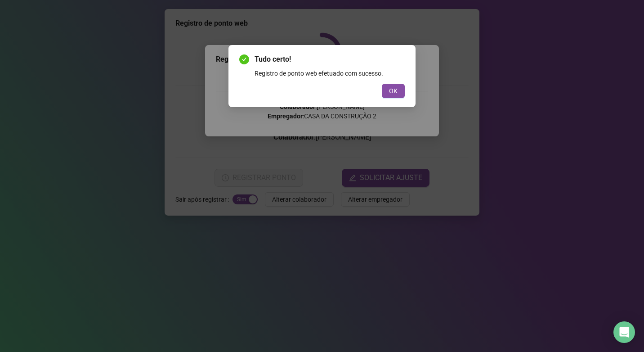  Describe the element at coordinates (244, 59) in the screenshot. I see `span: check-circle` at that location.